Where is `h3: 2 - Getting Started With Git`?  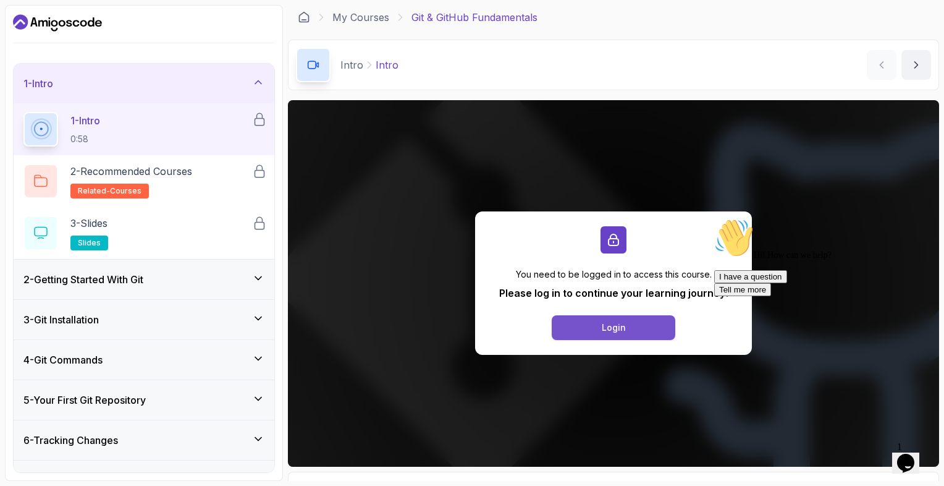 h3: 2 - Getting Started With Git is located at coordinates (83, 279).